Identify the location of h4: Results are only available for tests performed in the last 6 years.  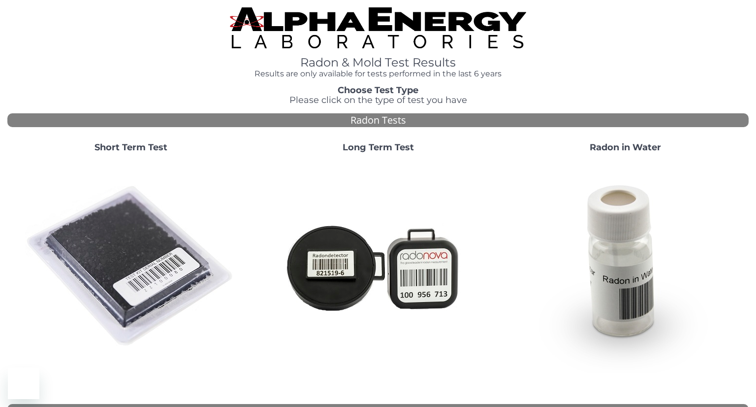
(378, 74).